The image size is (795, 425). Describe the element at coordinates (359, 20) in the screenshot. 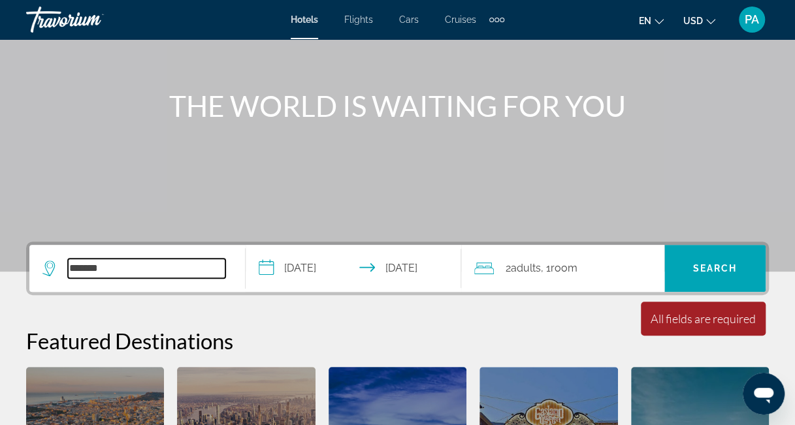

I see `a: Flights` at that location.